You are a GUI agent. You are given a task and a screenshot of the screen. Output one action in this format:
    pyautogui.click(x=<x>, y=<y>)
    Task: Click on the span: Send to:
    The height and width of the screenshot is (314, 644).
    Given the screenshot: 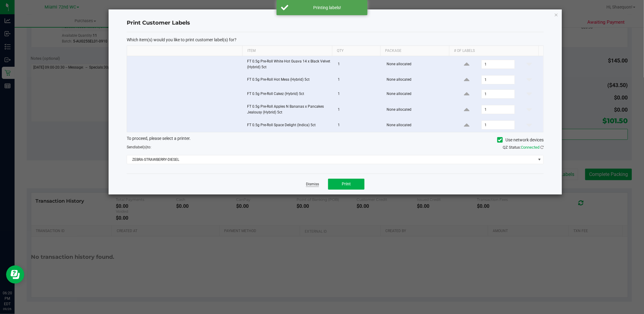 What is the action you would take?
    pyautogui.click(x=139, y=147)
    